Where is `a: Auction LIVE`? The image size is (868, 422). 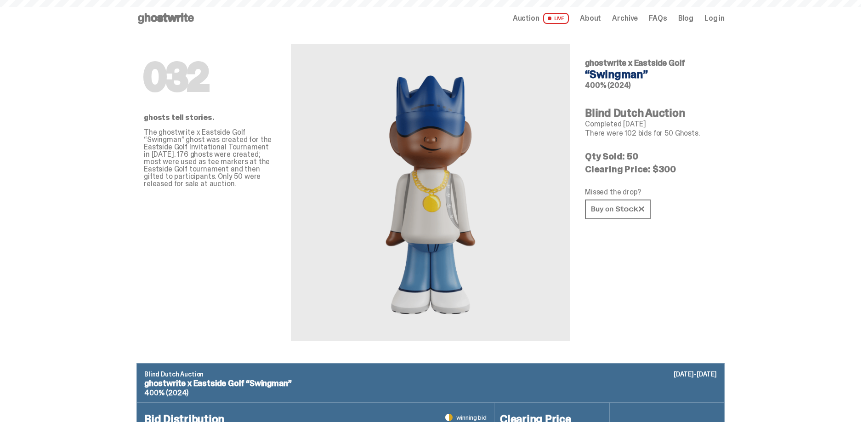 a: Auction LIVE is located at coordinates (541, 18).